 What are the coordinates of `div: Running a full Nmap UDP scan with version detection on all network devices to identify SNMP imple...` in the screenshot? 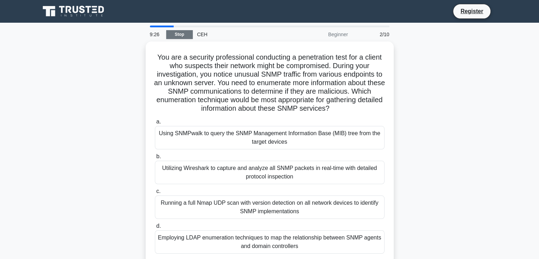 It's located at (270, 207).